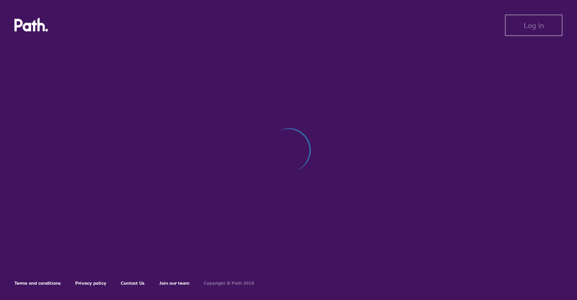  What do you see at coordinates (534, 25) in the screenshot?
I see `span: Log in` at bounding box center [534, 25].